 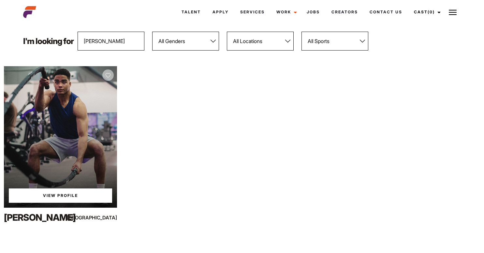 I want to click on a: Contact Us, so click(x=386, y=12).